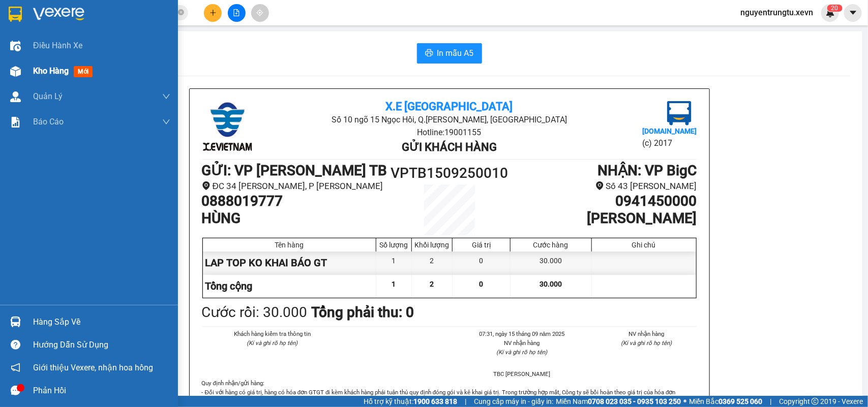  I want to click on button: aim, so click(260, 13).